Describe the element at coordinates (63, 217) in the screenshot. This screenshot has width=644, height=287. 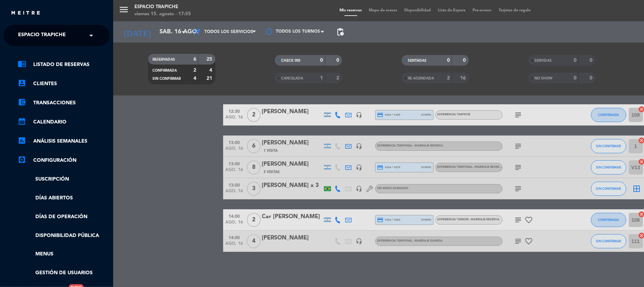
I see `a: Días de Operación` at that location.